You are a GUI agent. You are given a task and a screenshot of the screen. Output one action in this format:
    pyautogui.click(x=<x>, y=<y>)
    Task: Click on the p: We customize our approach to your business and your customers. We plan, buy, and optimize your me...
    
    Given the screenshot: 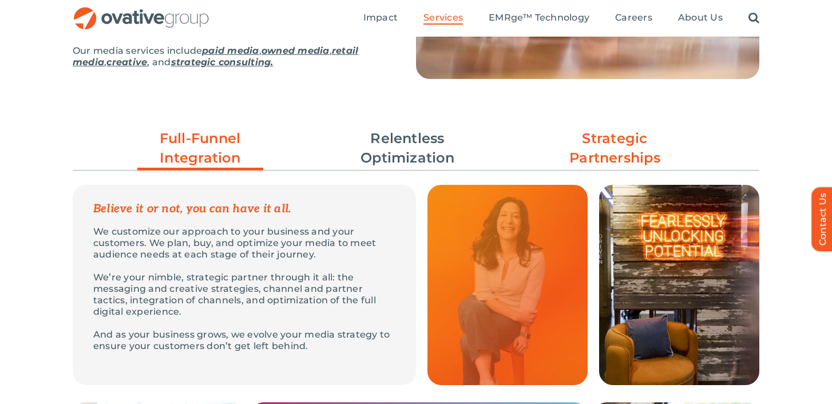 What is the action you would take?
    pyautogui.click(x=244, y=243)
    